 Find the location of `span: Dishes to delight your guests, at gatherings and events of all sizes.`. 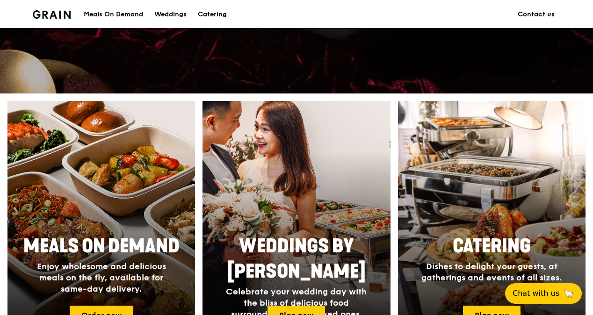

span: Dishes to delight your guests, at gatherings and events of all sizes. is located at coordinates (491, 272).